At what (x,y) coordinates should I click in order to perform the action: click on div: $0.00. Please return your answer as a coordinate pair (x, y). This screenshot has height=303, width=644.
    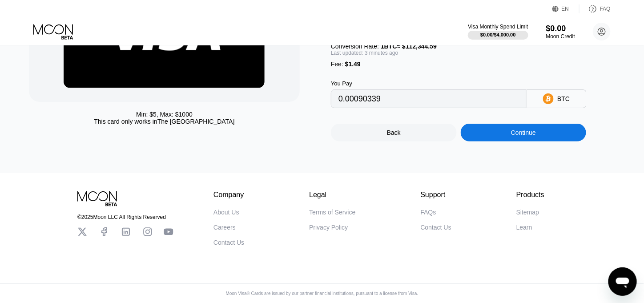
    Looking at the image, I should click on (560, 29).